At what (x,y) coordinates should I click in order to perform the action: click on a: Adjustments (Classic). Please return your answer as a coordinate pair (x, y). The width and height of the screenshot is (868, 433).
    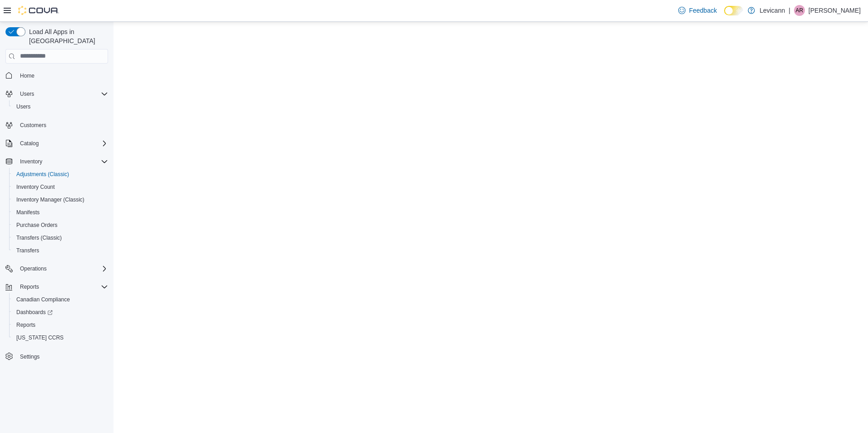
    Looking at the image, I should click on (43, 174).